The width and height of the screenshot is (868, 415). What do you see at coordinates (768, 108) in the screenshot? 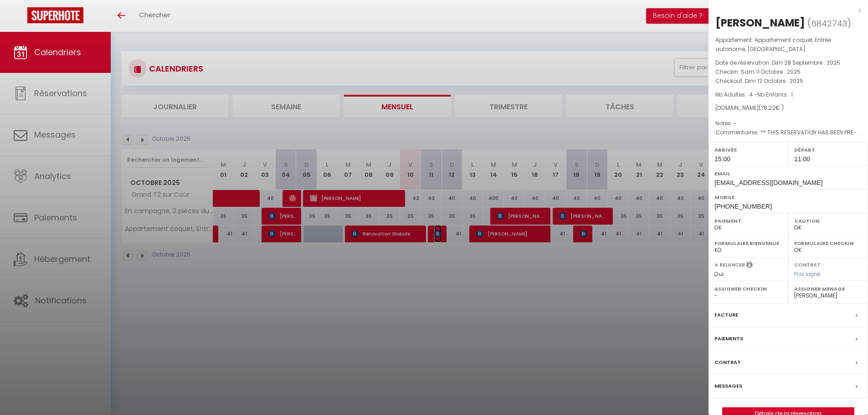
I see `span: 78.22` at bounding box center [768, 108].